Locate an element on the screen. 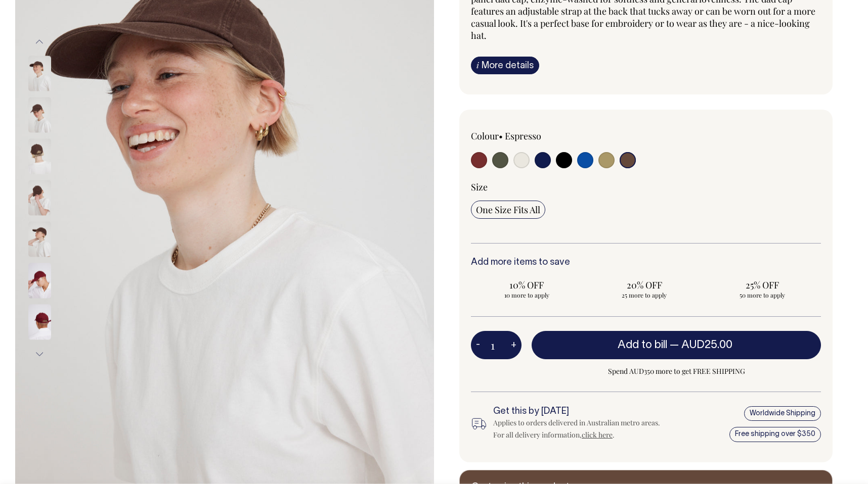  span: 20% OFF is located at coordinates (644, 285).